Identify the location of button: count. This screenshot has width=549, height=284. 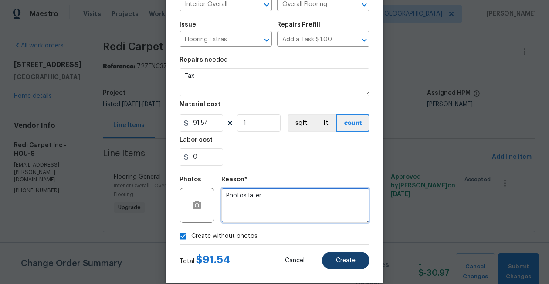
(353, 123).